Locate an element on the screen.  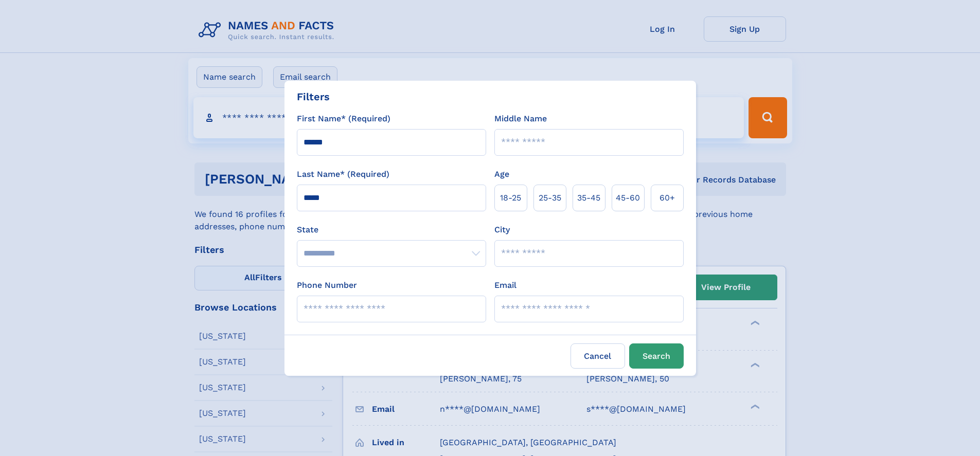
div: Filters is located at coordinates (313, 96).